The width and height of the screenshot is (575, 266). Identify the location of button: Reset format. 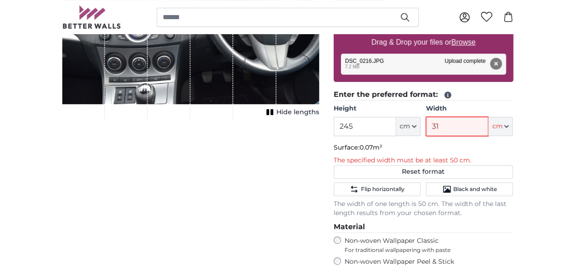
(423, 172).